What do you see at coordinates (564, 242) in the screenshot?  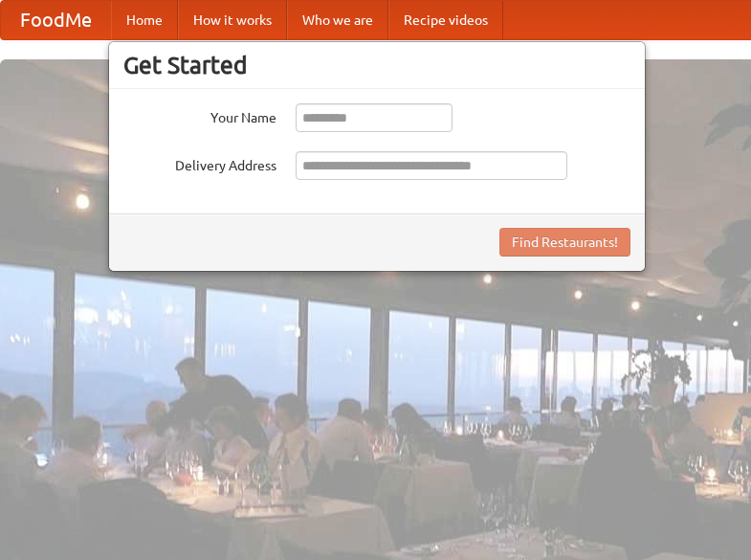 I see `button: Find Restaurants!` at bounding box center [564, 242].